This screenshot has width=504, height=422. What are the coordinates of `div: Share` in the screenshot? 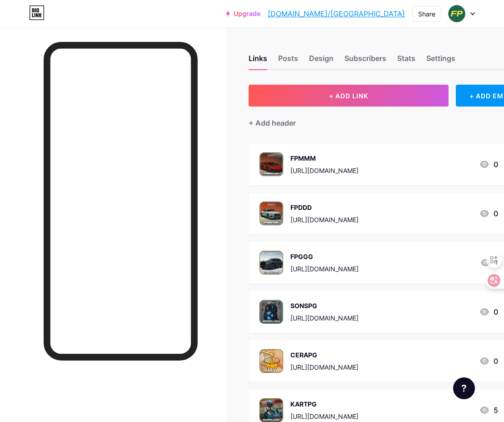 It's located at (427, 14).